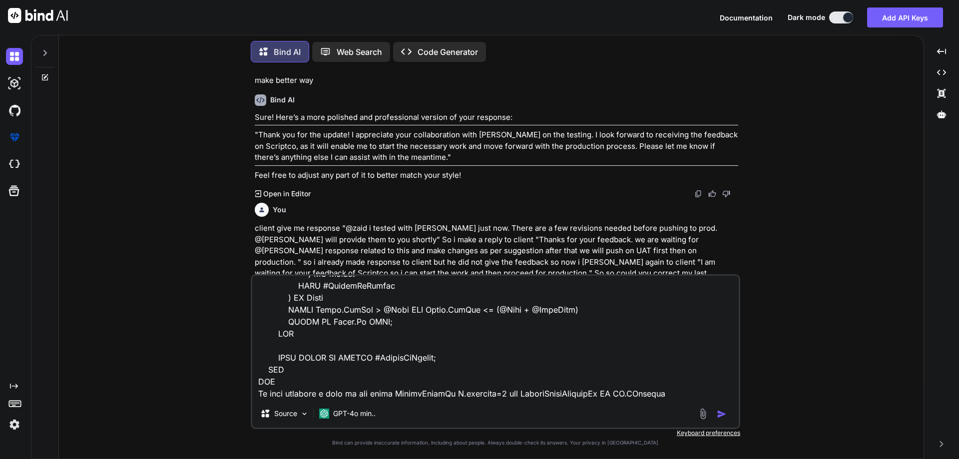 The width and height of the screenshot is (959, 459). I want to click on img: dislike, so click(726, 194).